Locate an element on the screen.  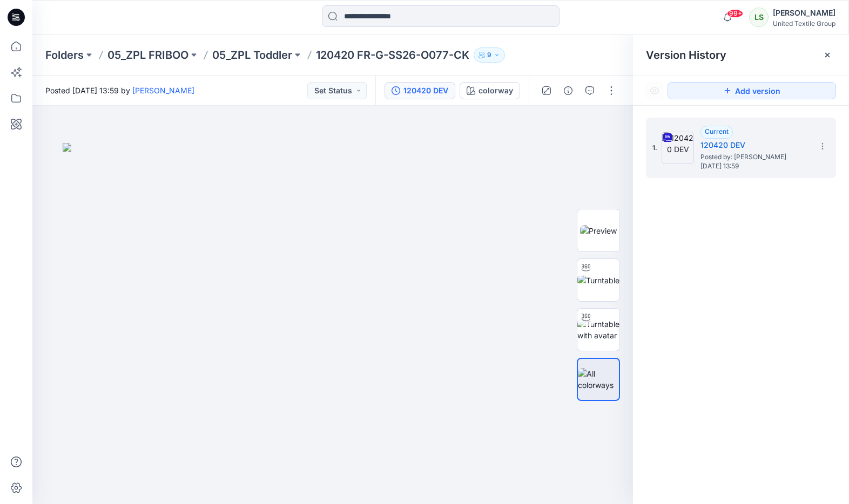
span: 99+ is located at coordinates (735, 14).